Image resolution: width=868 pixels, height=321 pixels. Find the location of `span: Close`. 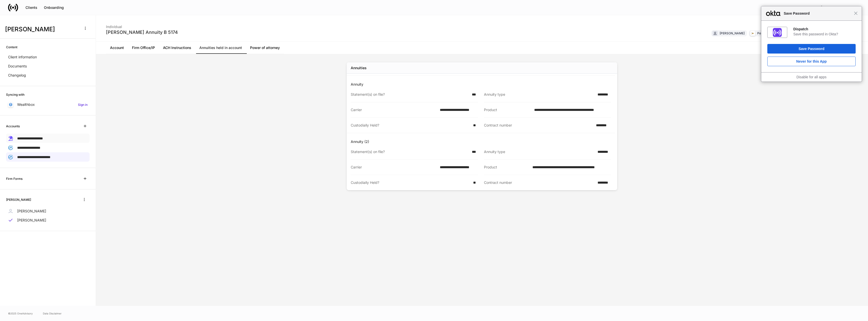

span: Close is located at coordinates (856, 13).